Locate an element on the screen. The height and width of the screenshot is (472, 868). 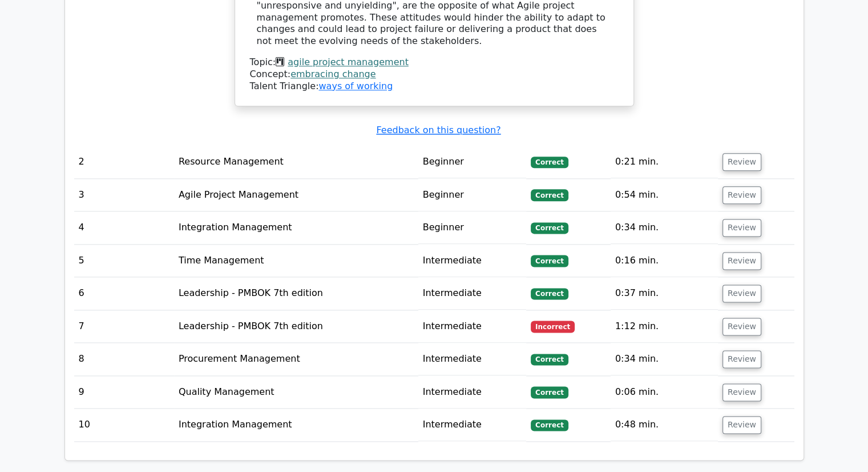
a: agile project management is located at coordinates (348, 62).